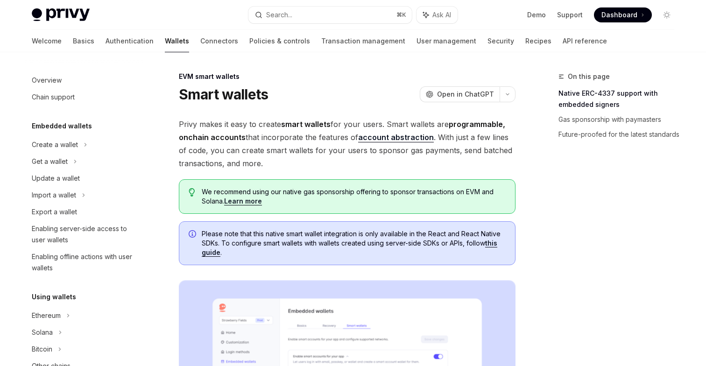 This screenshot has width=706, height=366. Describe the element at coordinates (538, 41) in the screenshot. I see `a: Recipes` at that location.